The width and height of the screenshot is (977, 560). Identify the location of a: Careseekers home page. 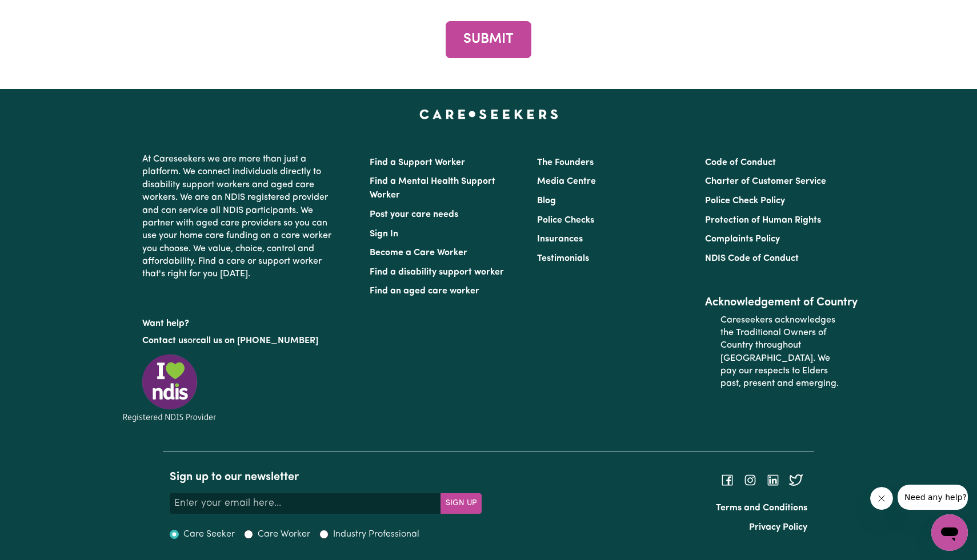
(488, 114).